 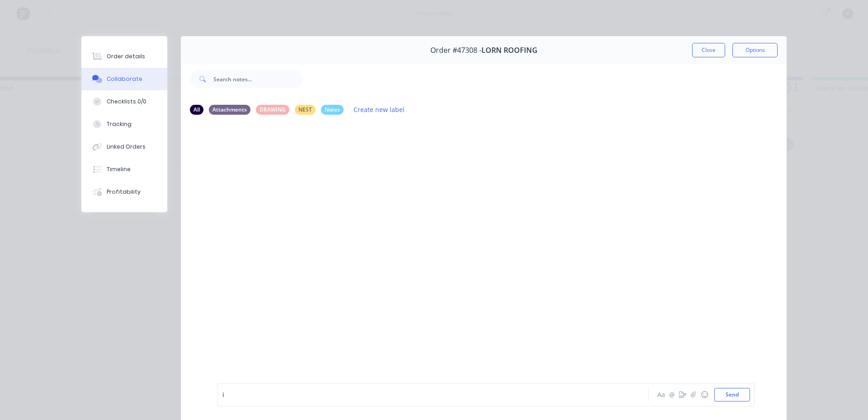 I want to click on span: Order #47308 -, so click(x=456, y=50).